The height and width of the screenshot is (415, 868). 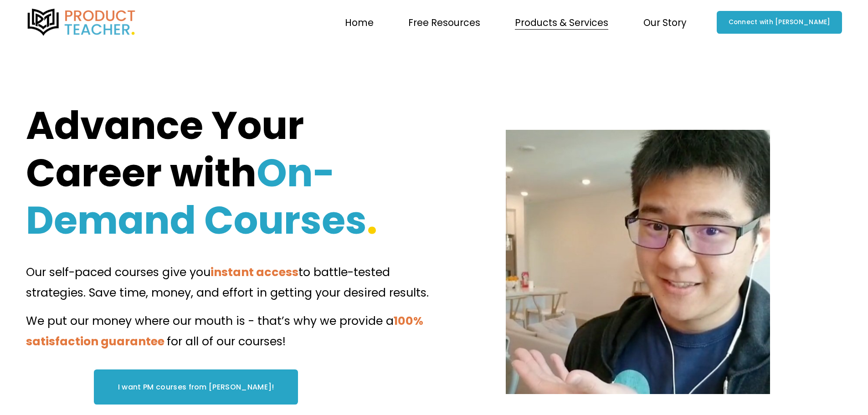 What do you see at coordinates (81, 22) in the screenshot?
I see `img: Product Teacher` at bounding box center [81, 22].